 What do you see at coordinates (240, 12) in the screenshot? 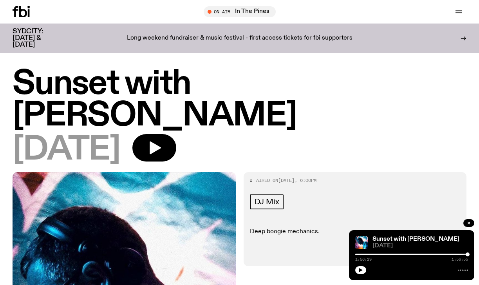
I see `button: On AirIn The Pines` at bounding box center [240, 12].